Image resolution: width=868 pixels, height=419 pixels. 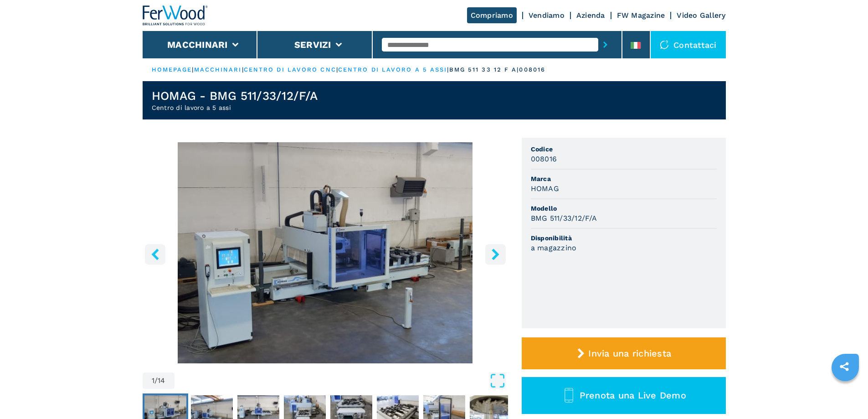 I want to click on h3: a magazzino, so click(x=554, y=248).